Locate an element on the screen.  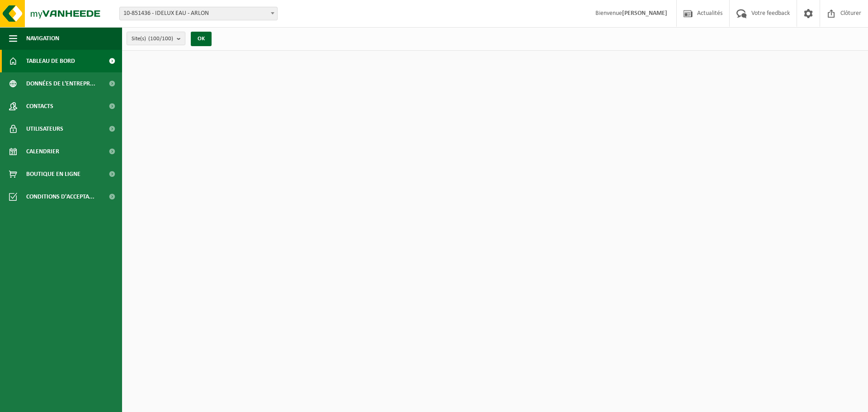
span: Conditions d'accepta... is located at coordinates (60, 196).